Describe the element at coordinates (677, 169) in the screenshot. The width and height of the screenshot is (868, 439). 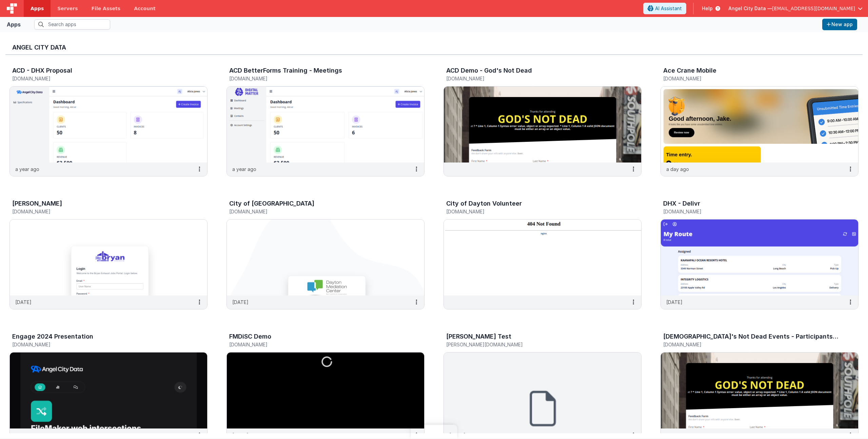
I see `p: a day ago` at that location.